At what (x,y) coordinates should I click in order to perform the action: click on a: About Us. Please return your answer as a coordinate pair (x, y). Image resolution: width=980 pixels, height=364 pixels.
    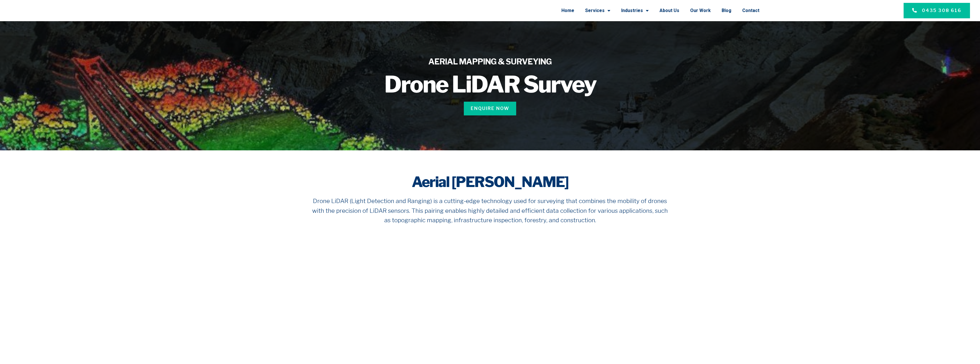
    Looking at the image, I should click on (670, 11).